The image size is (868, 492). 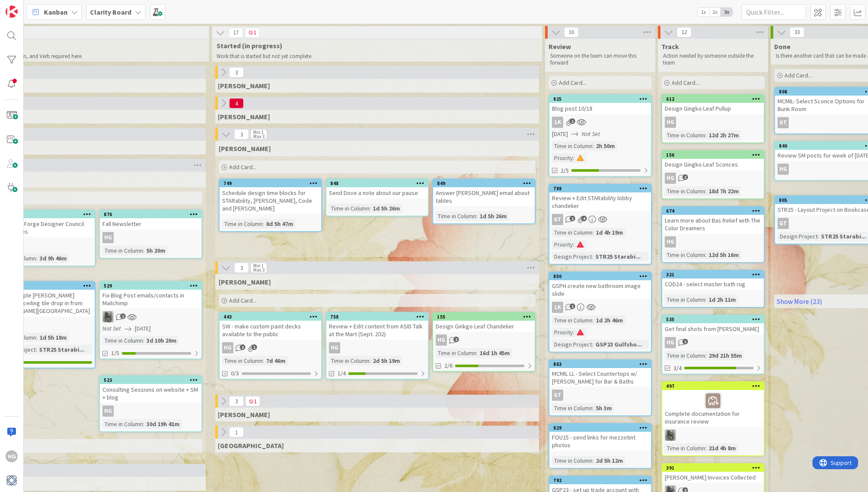 What do you see at coordinates (244, 282) in the screenshot?
I see `span: Hannah` at bounding box center [244, 282].